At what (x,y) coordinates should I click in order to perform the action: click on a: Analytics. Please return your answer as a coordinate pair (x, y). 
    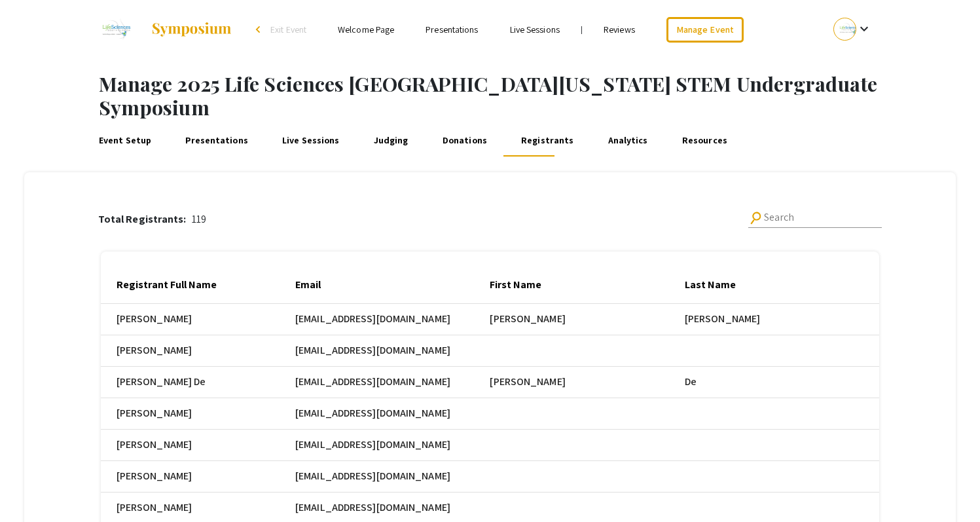
    Looking at the image, I should click on (628, 141).